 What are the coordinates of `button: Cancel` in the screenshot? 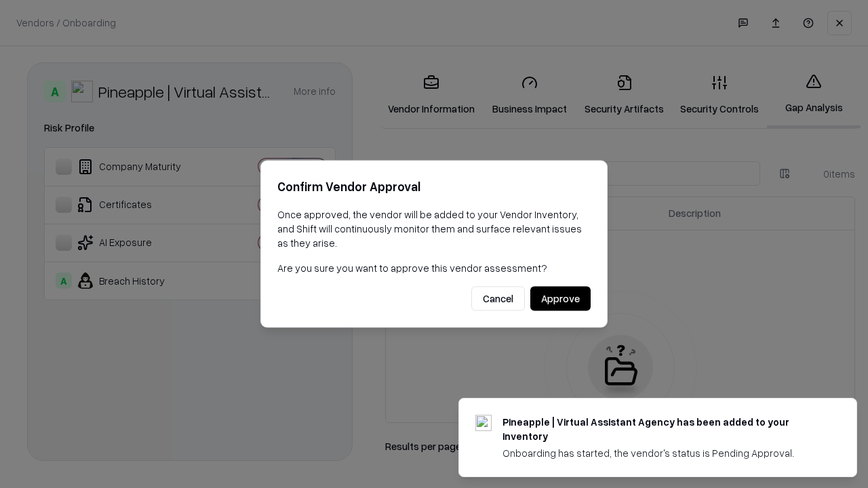 It's located at (498, 299).